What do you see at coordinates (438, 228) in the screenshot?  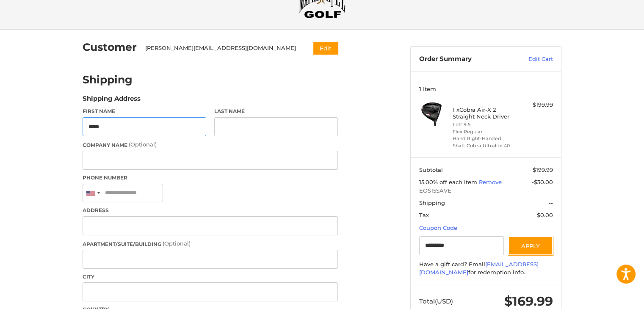 I see `a: Coupon Code` at bounding box center [438, 228].